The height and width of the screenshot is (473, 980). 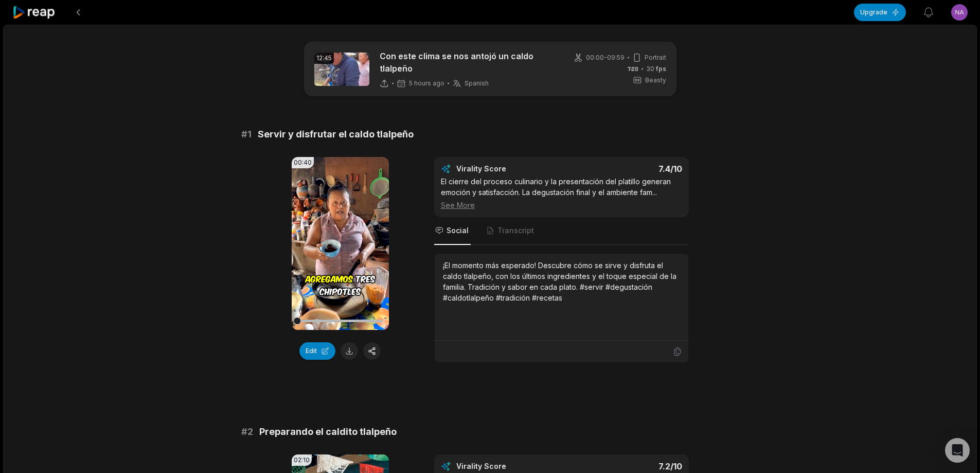 I want to click on span: Transcript, so click(x=515, y=231).